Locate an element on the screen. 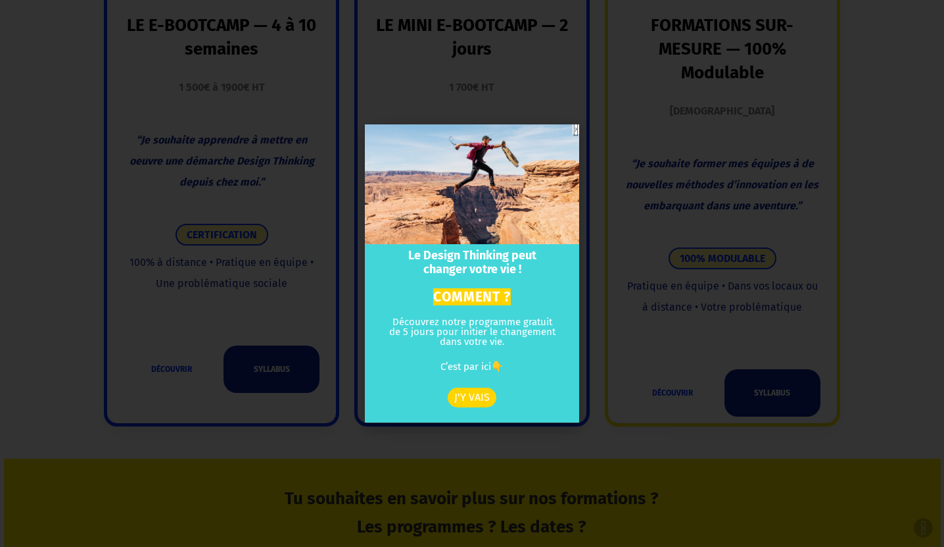 This screenshot has width=944, height=547. p: C’est par ici👇 is located at coordinates (472, 374).